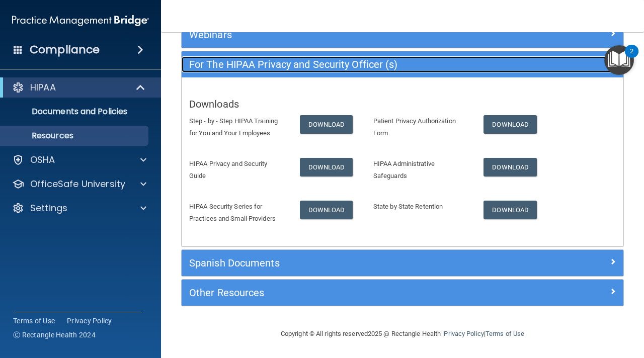 The width and height of the screenshot is (644, 358). What do you see at coordinates (49, 208) in the screenshot?
I see `p: Settings` at bounding box center [49, 208].